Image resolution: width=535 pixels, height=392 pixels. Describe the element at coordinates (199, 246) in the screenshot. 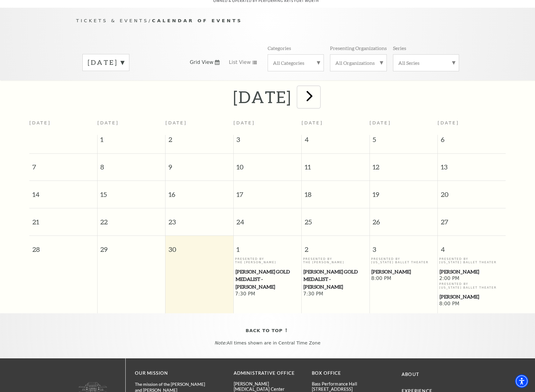

I see `span: 30` at that location.